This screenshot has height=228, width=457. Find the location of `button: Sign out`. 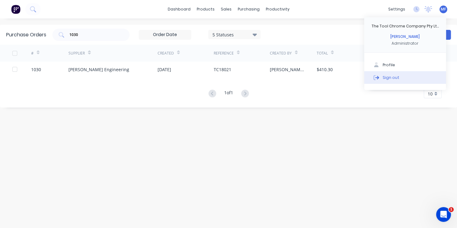

button: Sign out is located at coordinates (405, 77).